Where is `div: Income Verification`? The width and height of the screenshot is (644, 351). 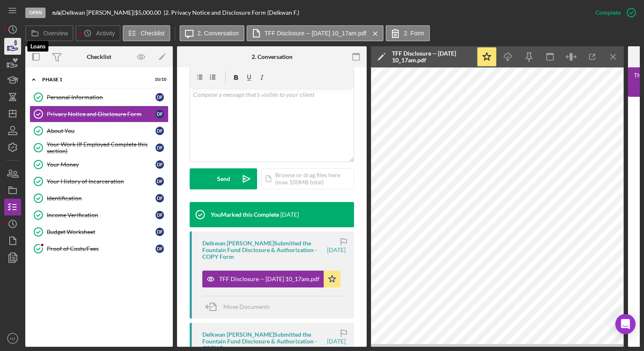 div: Income Verification is located at coordinates (101, 215).